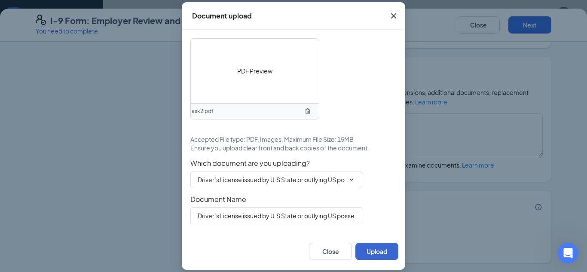 The height and width of the screenshot is (272, 587). I want to click on span: ask2.pdf, so click(202, 111).